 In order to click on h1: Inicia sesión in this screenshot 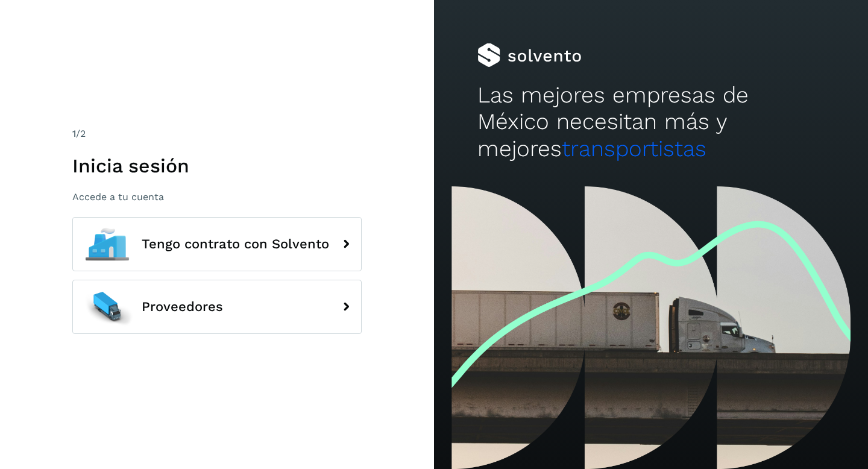, I will do `click(217, 166)`.